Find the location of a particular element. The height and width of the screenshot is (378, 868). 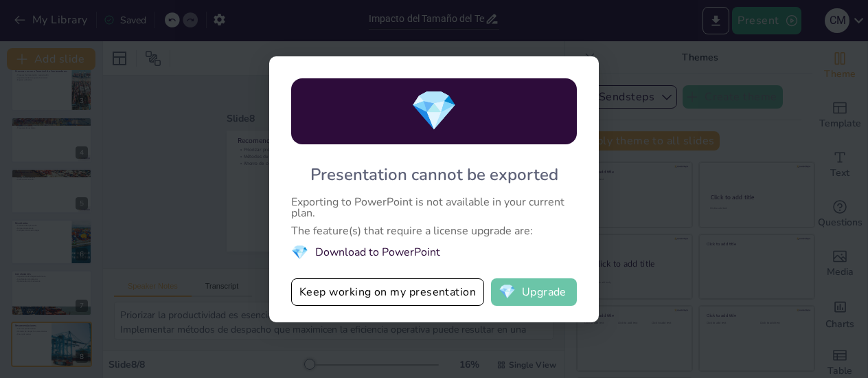

div: The feature(s) that require a license upgrade are: is located at coordinates (434, 231).